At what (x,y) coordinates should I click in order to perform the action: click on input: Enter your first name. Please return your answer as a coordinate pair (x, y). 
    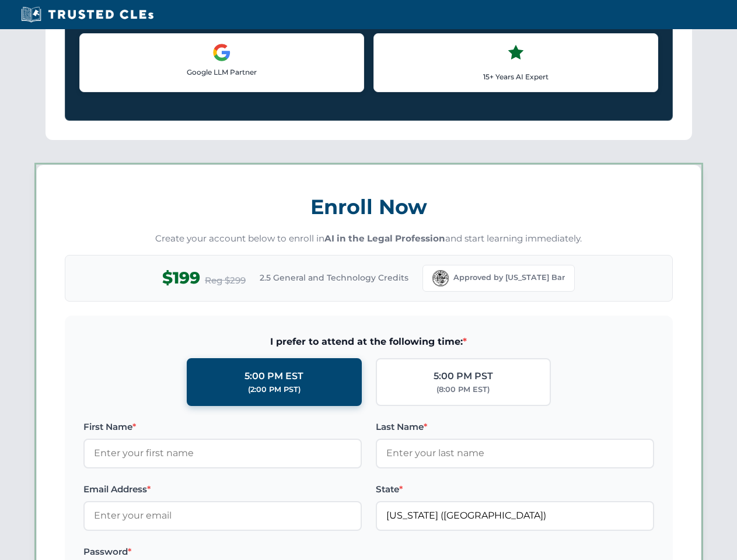
    Looking at the image, I should click on (223, 454).